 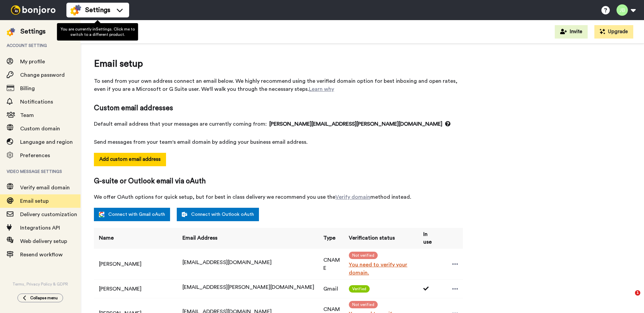 I want to click on span: We offer OAuth options for quick setup, but for best in class delivery we recommend you use the m..., so click(x=278, y=197).